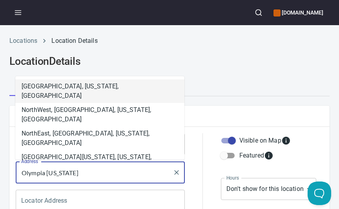 The height and width of the screenshot is (209, 339). Describe the element at coordinates (298, 13) in the screenshot. I see `div: Manage your apps` at that location.